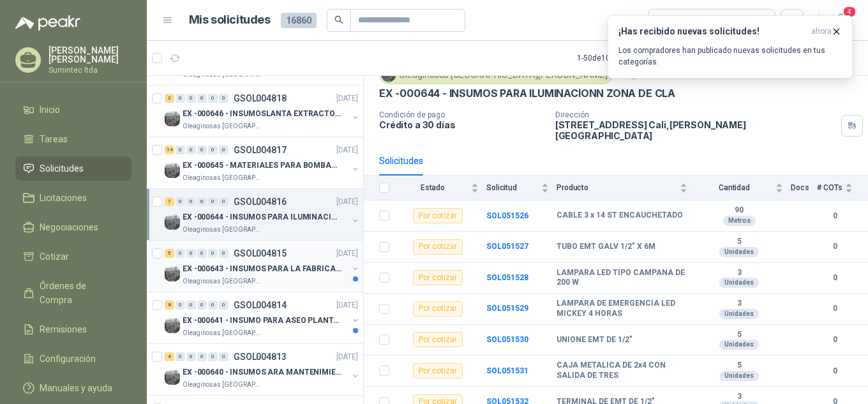  Describe the element at coordinates (63, 198) in the screenshot. I see `span: Licitaciones` at that location.